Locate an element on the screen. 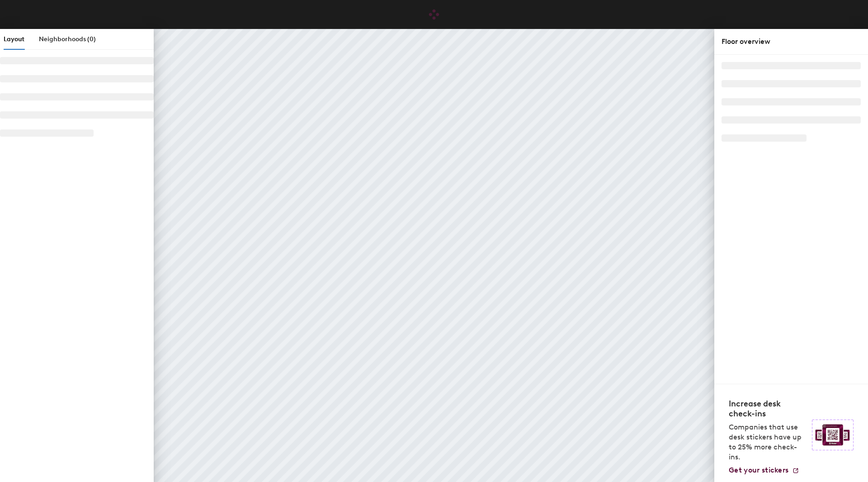  div: Floor overview is located at coordinates (791, 42).